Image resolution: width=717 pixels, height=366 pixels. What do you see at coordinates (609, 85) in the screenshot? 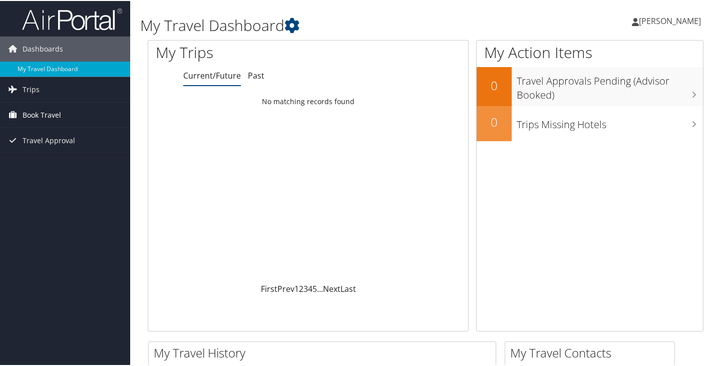
I see `h3: Travel Approvals Pending (Advisor Booked)` at bounding box center [609, 85].